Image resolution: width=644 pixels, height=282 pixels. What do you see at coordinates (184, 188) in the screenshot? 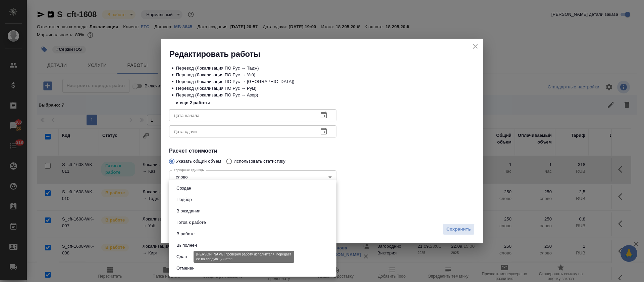
I see `button: Создан` at bounding box center [184, 188].